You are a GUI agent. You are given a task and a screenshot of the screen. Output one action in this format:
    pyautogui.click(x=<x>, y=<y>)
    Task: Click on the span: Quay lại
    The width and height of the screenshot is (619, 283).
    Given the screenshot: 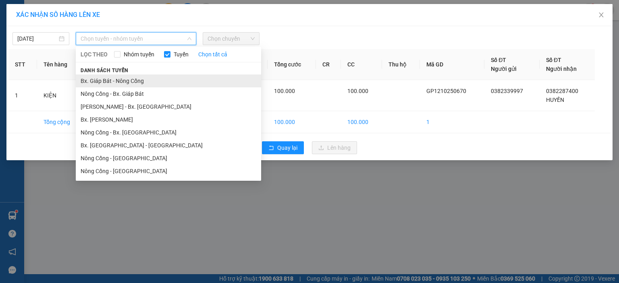 What is the action you would take?
    pyautogui.click(x=287, y=148)
    